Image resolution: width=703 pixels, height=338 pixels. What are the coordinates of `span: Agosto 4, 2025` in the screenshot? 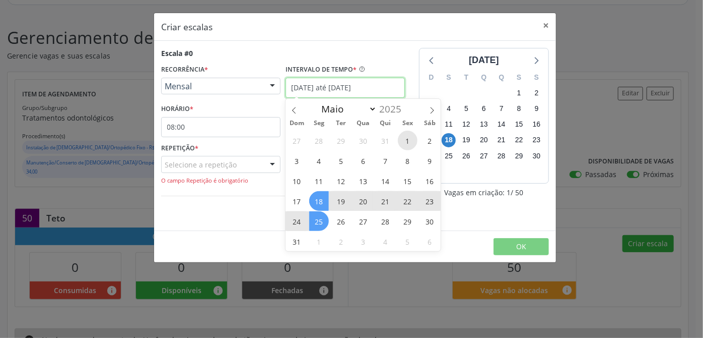 It's located at (319, 160).